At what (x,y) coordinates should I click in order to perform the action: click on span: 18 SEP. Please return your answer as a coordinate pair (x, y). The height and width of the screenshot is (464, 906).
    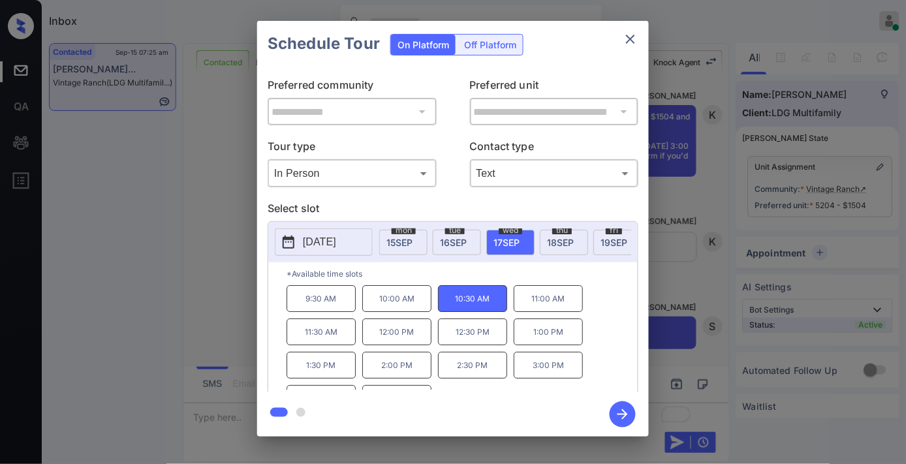
    Looking at the image, I should click on (560, 242).